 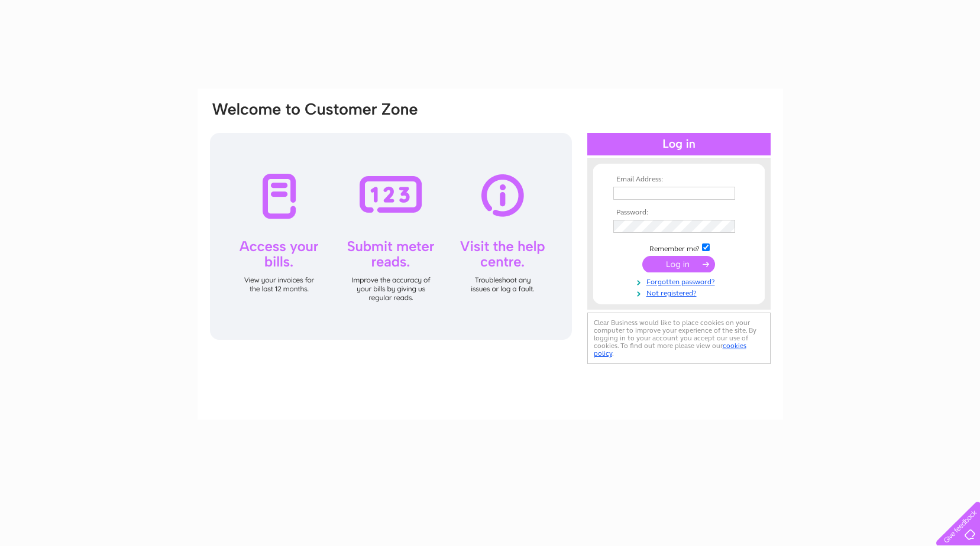 I want to click on a: cookies policy, so click(x=670, y=349).